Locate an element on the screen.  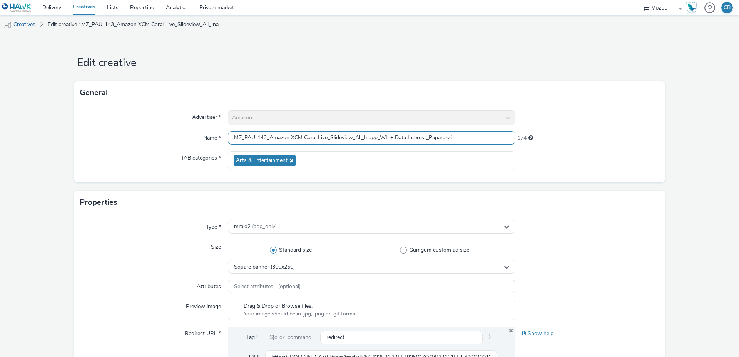
label: Size is located at coordinates (216, 246).